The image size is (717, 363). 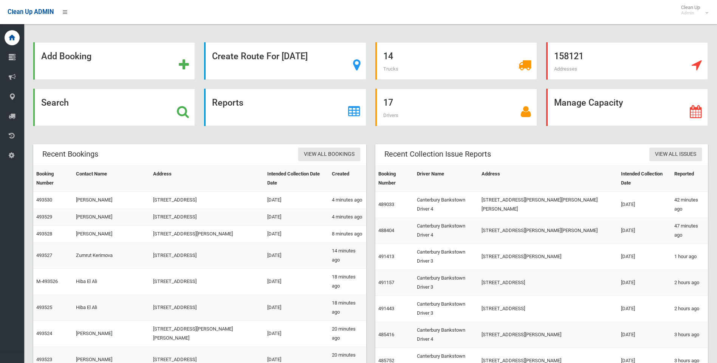 What do you see at coordinates (569, 56) in the screenshot?
I see `strong: 158121` at bounding box center [569, 56].